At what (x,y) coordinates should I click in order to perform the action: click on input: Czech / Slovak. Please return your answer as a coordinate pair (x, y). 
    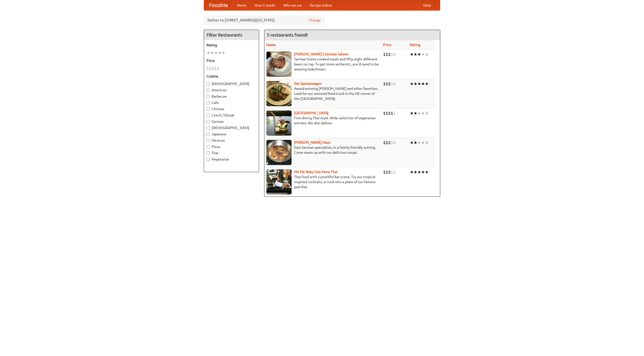
    Looking at the image, I should click on (208, 115).